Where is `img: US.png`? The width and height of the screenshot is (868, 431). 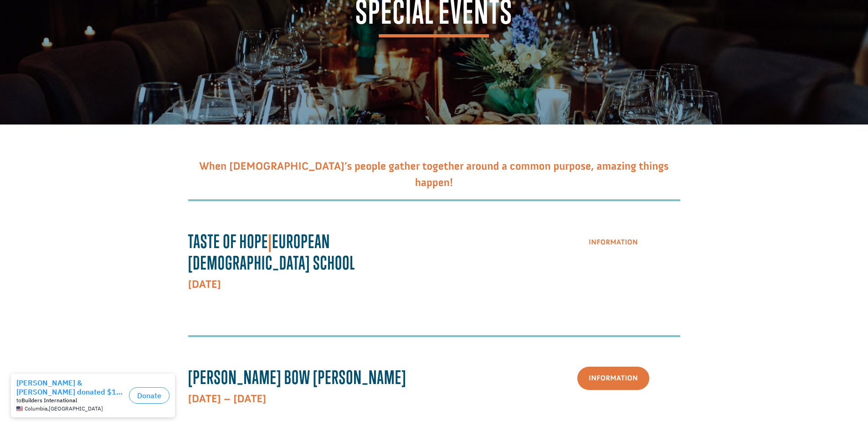 img: US.png is located at coordinates (20, 40).